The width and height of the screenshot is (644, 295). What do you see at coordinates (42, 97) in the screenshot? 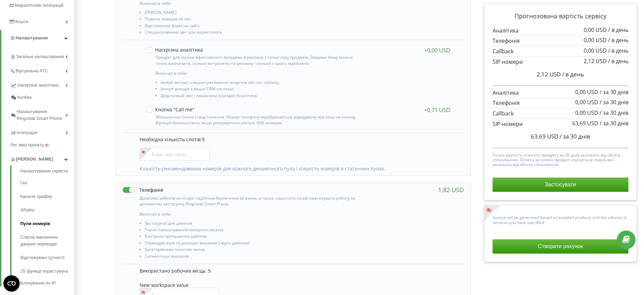
I see `a: Колбек` at bounding box center [42, 97].